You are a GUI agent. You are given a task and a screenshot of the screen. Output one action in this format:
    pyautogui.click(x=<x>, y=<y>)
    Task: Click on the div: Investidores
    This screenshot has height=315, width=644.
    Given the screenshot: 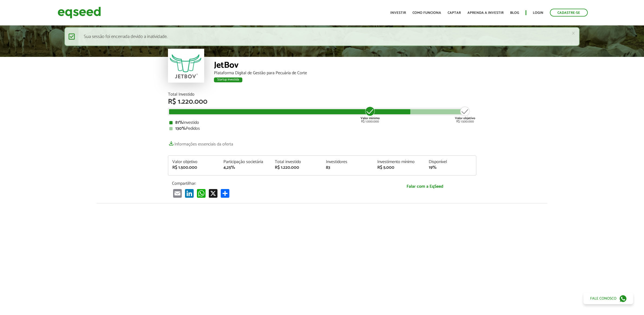 What is the action you would take?
    pyautogui.click(x=348, y=162)
    